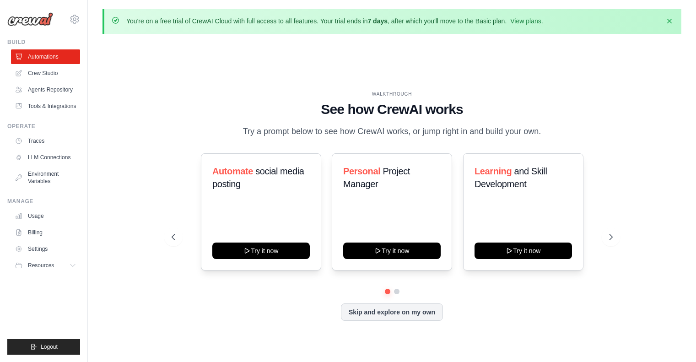 The width and height of the screenshot is (696, 362). What do you see at coordinates (525, 21) in the screenshot?
I see `a: View plans` at bounding box center [525, 21].